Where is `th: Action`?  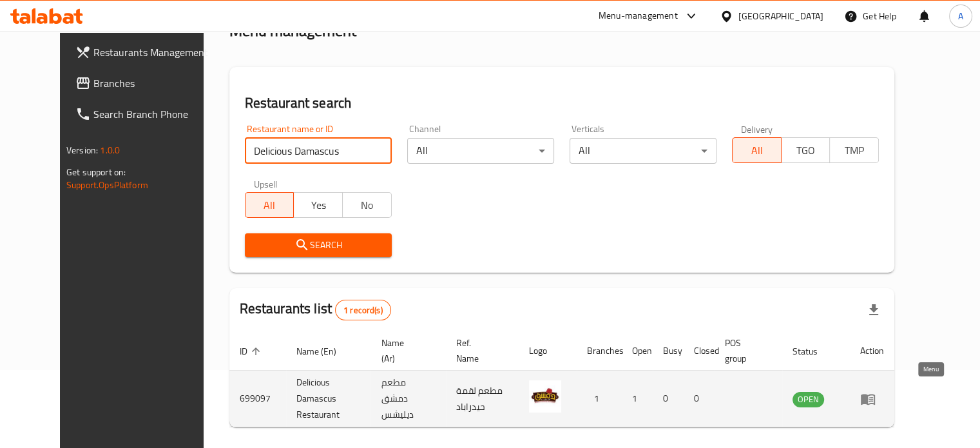
th: Action is located at coordinates (872, 351).